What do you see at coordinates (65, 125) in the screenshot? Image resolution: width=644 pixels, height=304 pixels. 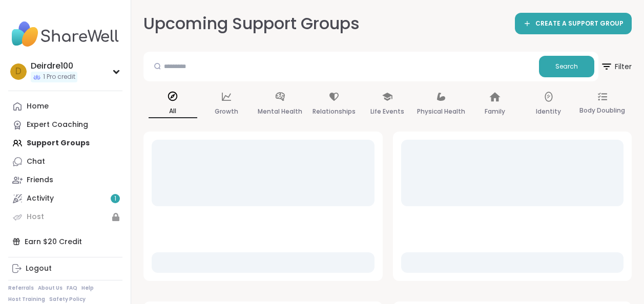 I see `a: Expert Coaching` at bounding box center [65, 125].